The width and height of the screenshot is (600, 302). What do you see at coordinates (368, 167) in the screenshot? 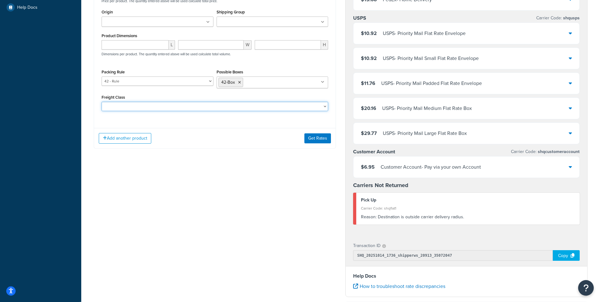
I see `span: $6.95` at bounding box center [368, 167].